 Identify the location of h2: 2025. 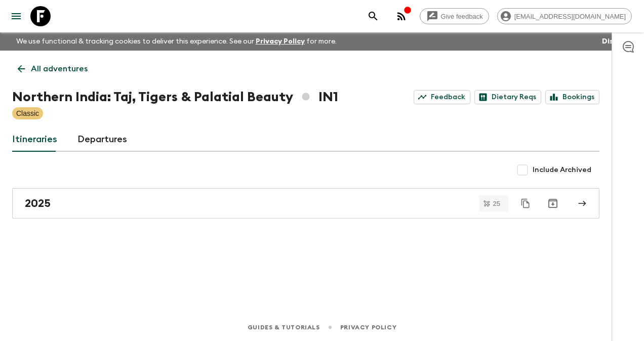
(38, 203).